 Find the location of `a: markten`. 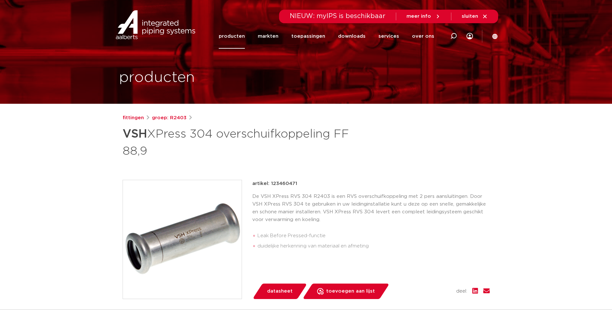

a: markten is located at coordinates (268, 36).